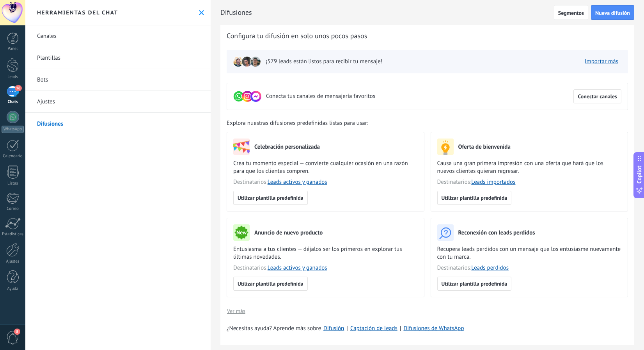  I want to click on span: Nueva difusión, so click(612, 13).